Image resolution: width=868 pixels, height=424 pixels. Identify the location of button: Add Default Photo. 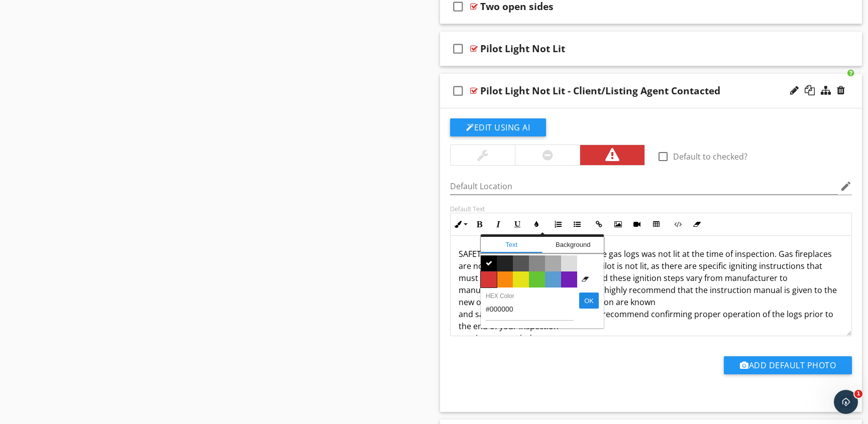
(787, 365).